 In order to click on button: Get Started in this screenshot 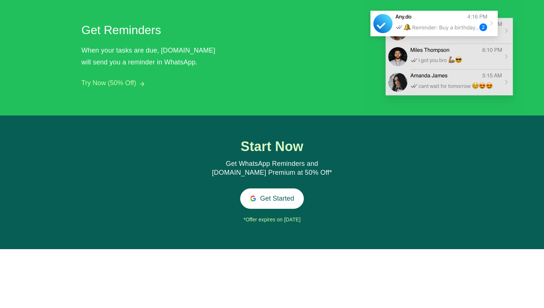, I will do `click(272, 198)`.